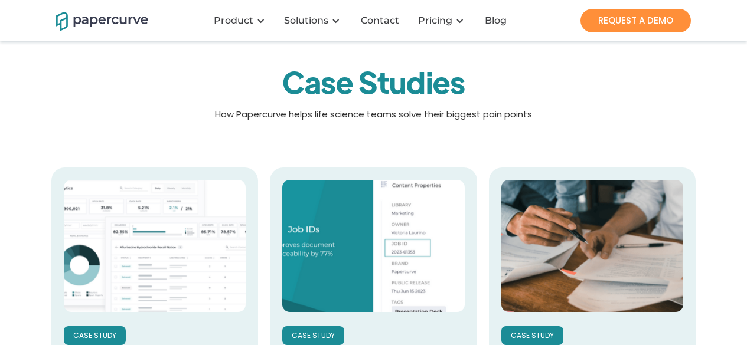 The height and width of the screenshot is (345, 747). Describe the element at coordinates (373, 117) in the screenshot. I see `p: How Papercurve helps life science teams solve their biggest pain points` at that location.